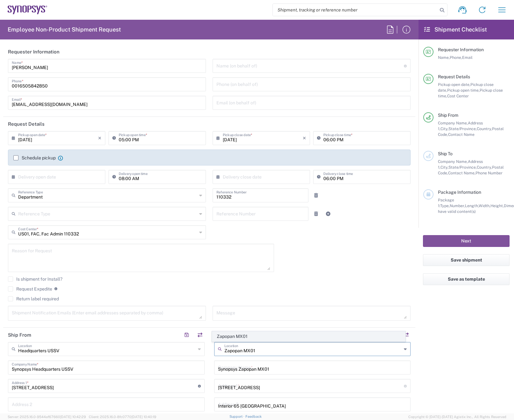  Describe the element at coordinates (446, 203) in the screenshot. I see `span: Package 1:` at that location.